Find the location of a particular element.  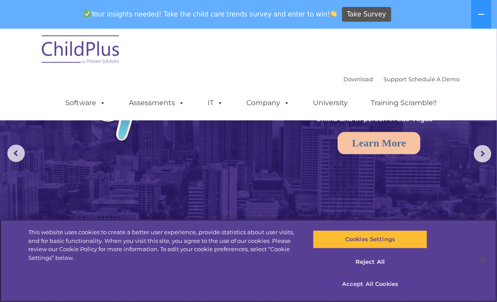

a: Download is located at coordinates (358, 79).